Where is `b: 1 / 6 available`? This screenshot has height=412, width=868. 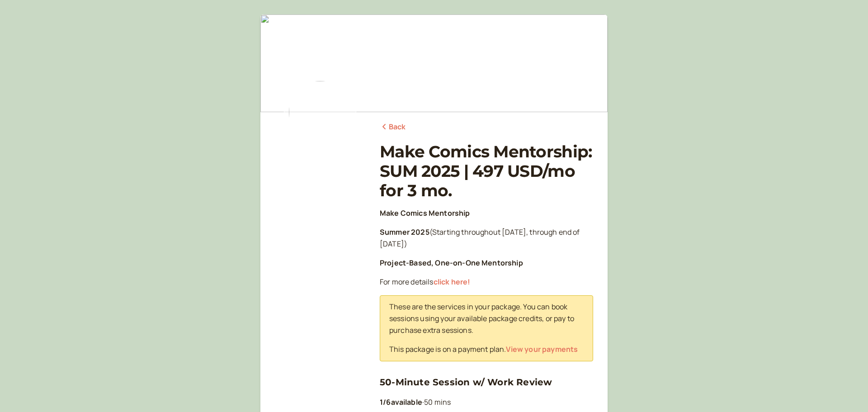 b: 1 / 6 available is located at coordinates (401, 402).